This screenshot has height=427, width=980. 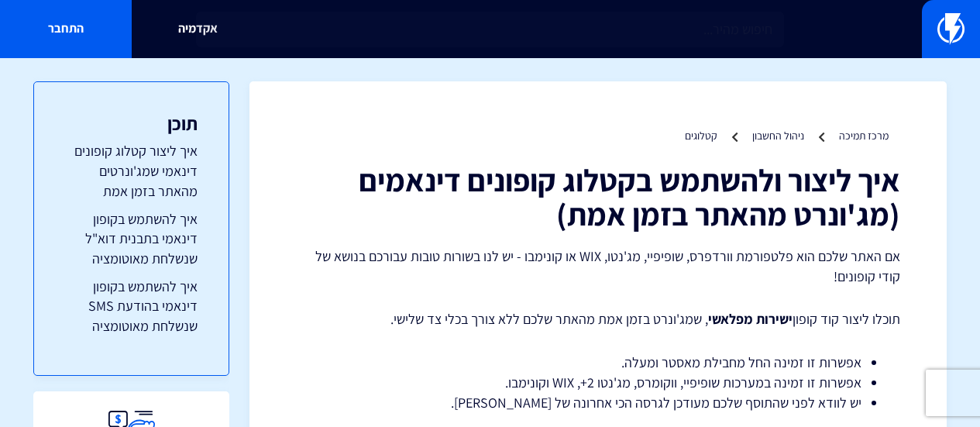 I want to click on li: אפשרות זו זמינה במערכות שופיפיי, ווקומרס, מג'נטו 2+, WIX וקונימבו., so click(x=598, y=383).